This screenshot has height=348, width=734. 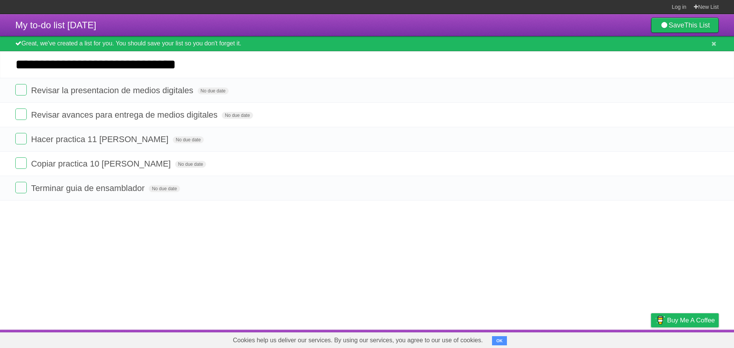 What do you see at coordinates (500, 341) in the screenshot?
I see `button: OK` at bounding box center [500, 341].